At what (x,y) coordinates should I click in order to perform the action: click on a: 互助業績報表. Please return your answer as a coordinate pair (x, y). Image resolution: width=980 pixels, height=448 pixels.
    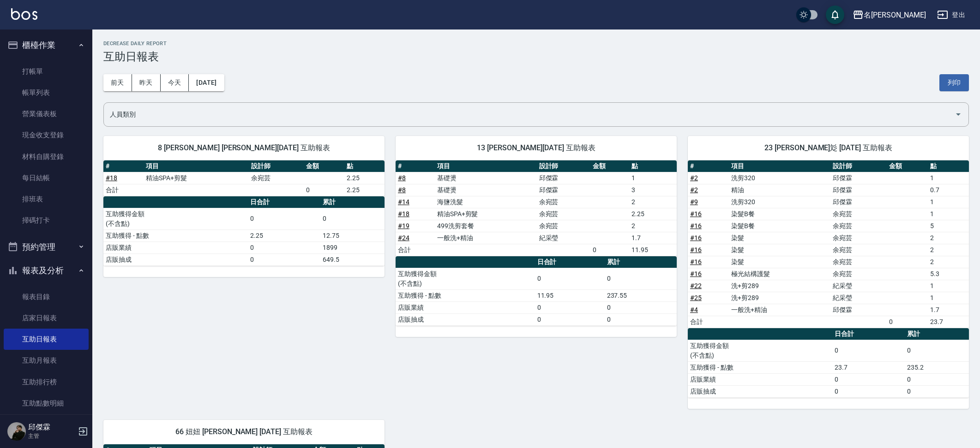
    Looking at the image, I should click on (46, 425).